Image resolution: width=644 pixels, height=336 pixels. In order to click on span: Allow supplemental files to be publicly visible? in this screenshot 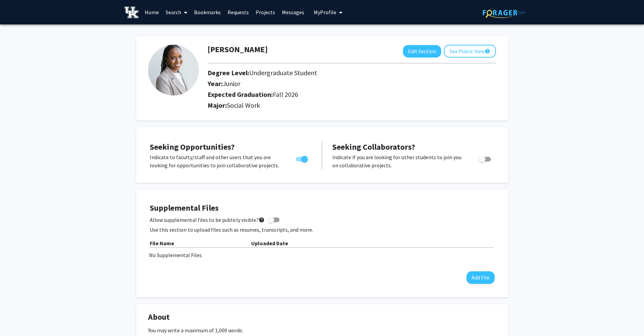, I will do `click(207, 220)`.